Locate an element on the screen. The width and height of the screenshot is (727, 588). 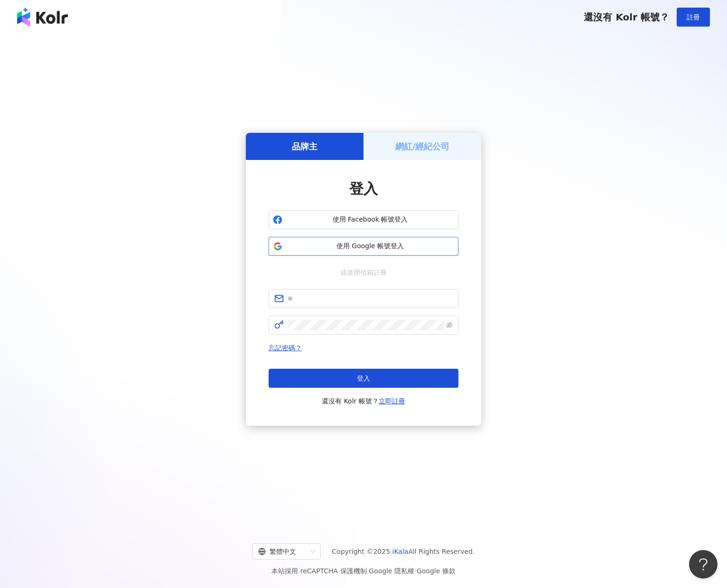
span: 使用 Google 帳號登入 is located at coordinates (370, 247).